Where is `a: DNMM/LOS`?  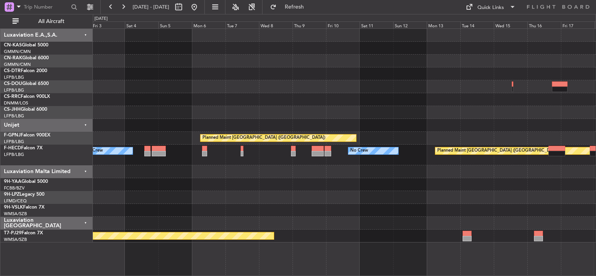 a: DNMM/LOS is located at coordinates (16, 103).